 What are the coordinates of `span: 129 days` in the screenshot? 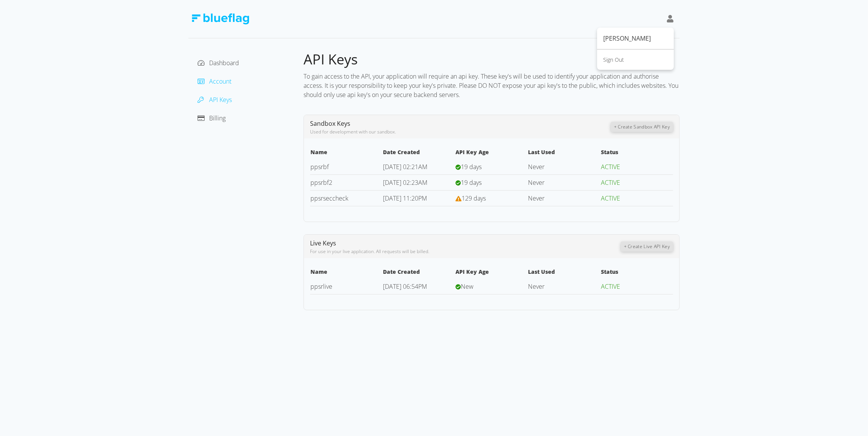 It's located at (474, 198).